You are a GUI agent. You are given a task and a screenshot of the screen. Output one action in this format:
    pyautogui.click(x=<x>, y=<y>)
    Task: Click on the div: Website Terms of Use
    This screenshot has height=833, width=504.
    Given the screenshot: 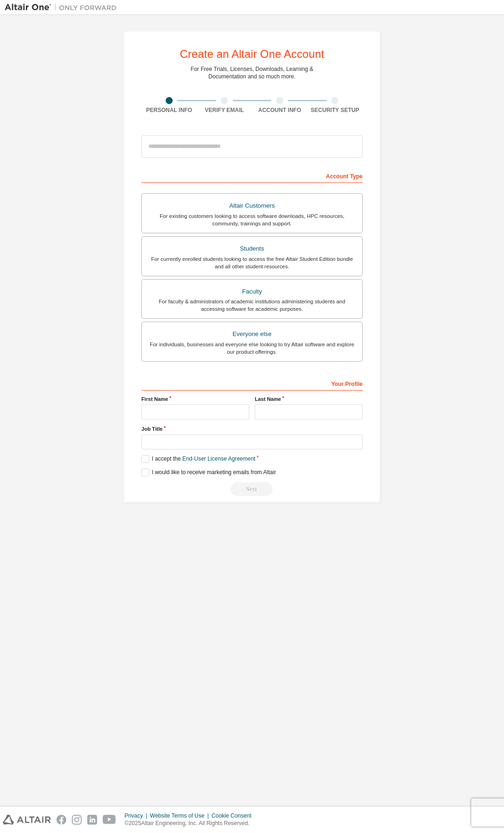 What is the action you would take?
    pyautogui.click(x=181, y=815)
    